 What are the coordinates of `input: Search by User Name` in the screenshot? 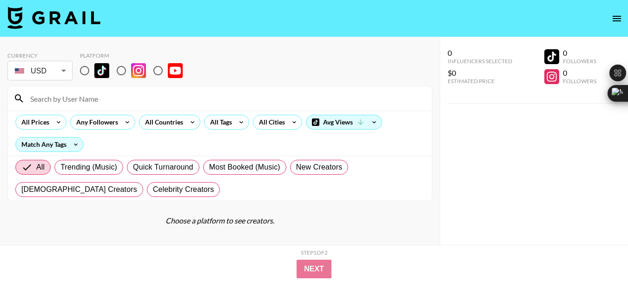 It's located at (225, 98).